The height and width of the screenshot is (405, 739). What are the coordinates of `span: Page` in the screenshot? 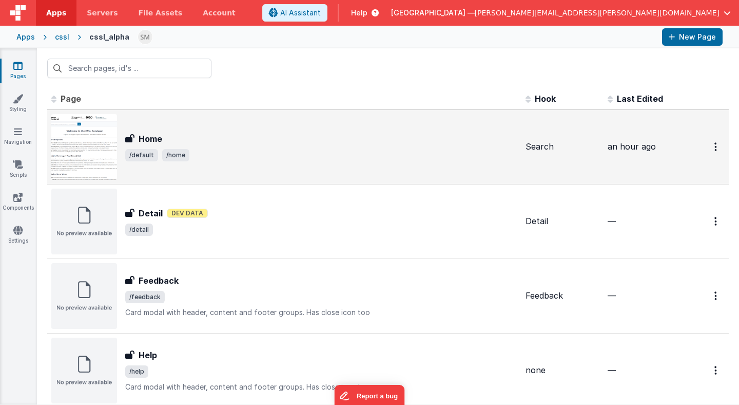 It's located at (71, 99).